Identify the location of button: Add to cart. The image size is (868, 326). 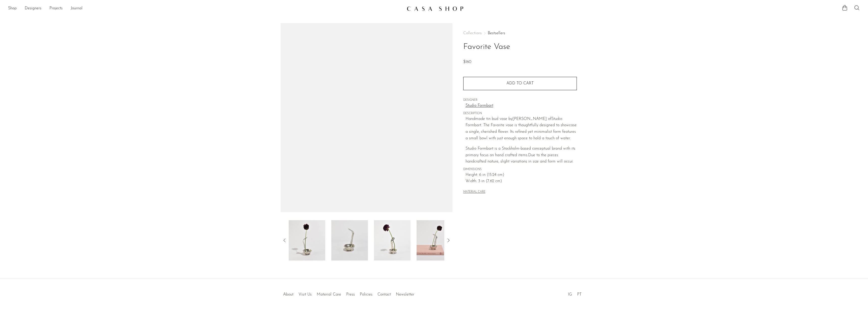
(520, 83).